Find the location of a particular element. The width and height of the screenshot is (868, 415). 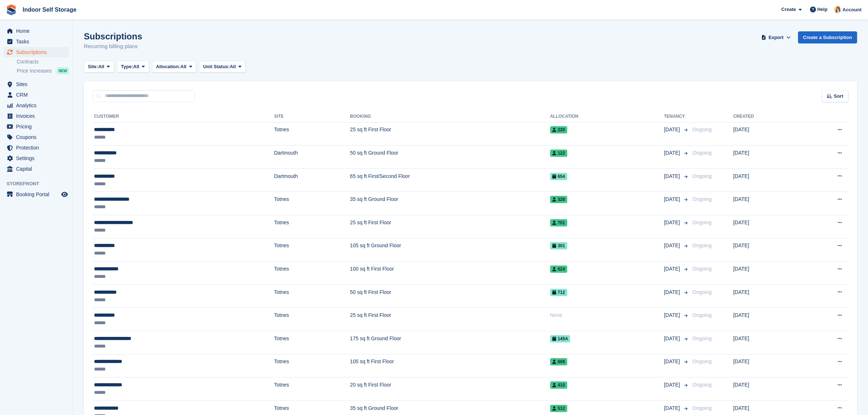

span: Home is located at coordinates (38, 31).